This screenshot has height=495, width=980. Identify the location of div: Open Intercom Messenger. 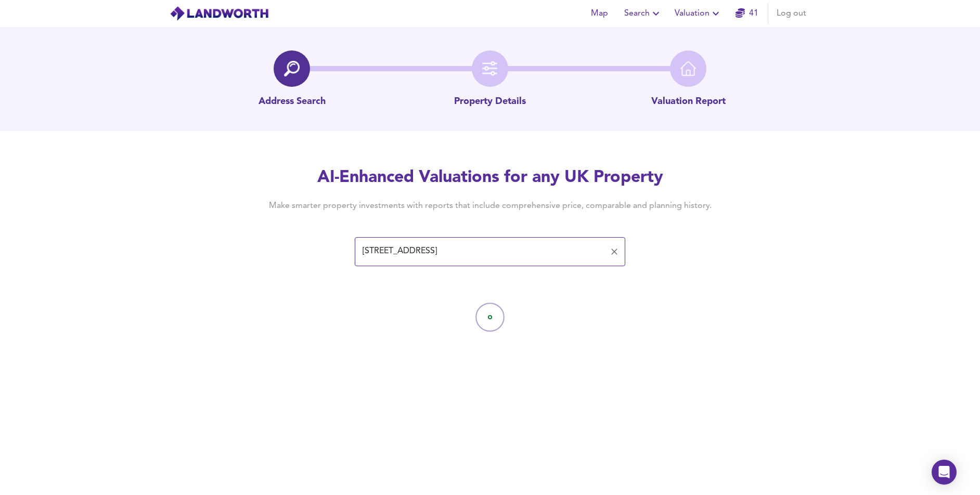
(944, 472).